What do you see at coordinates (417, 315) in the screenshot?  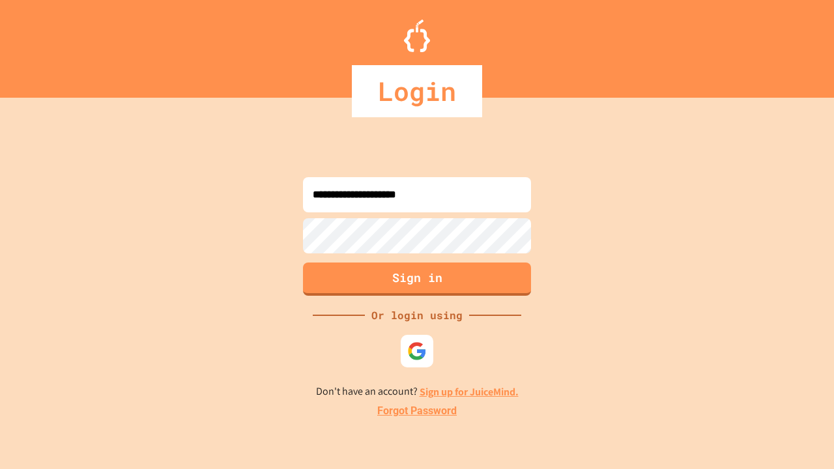 I see `div: Or login using` at bounding box center [417, 315].